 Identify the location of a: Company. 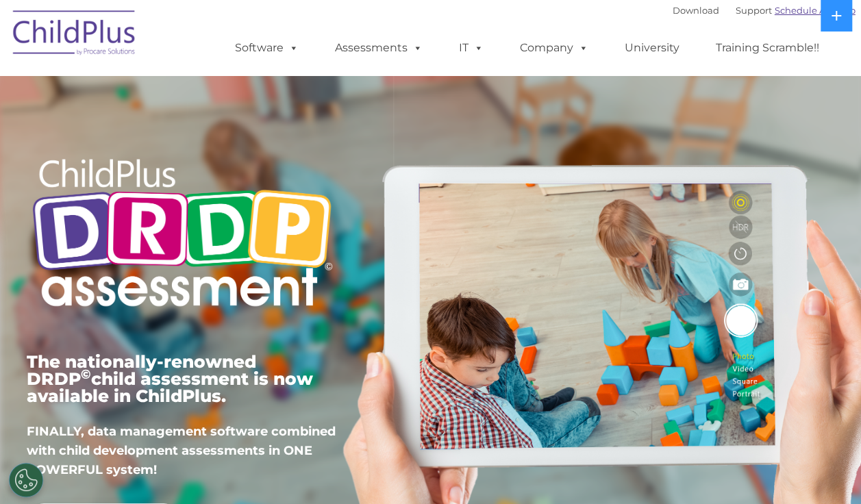
(554, 48).